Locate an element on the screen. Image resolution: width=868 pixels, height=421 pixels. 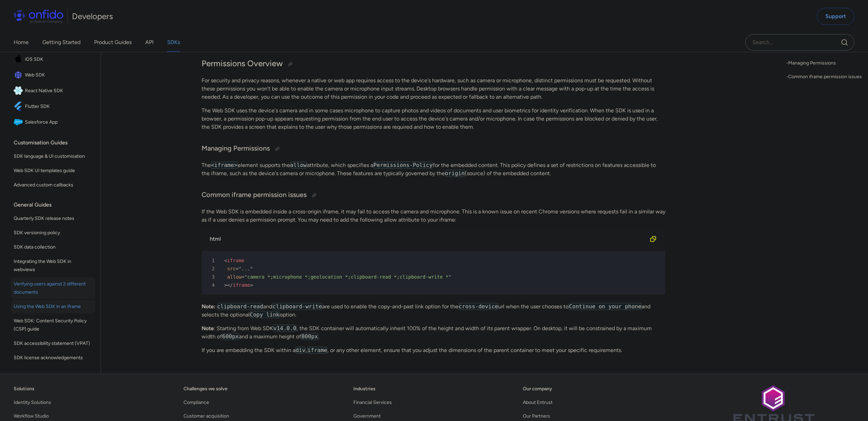
a: Support is located at coordinates (835, 16).